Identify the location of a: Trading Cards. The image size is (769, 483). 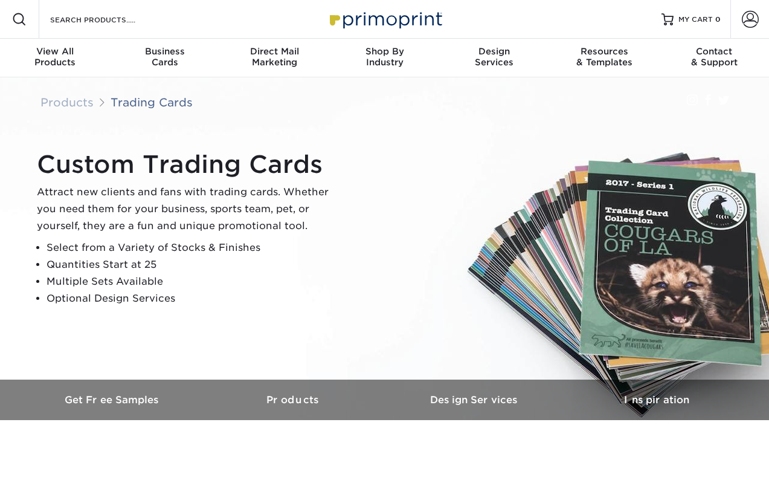
(152, 102).